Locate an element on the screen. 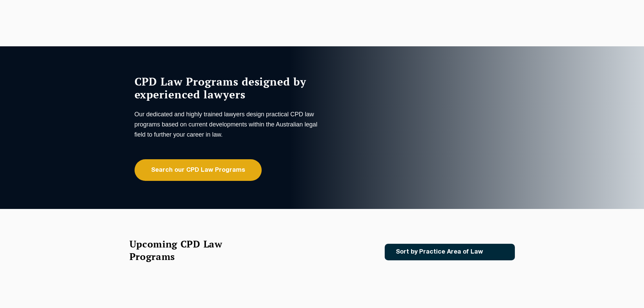 This screenshot has height=308, width=644. a: Search our CPD Law Programs is located at coordinates (198, 170).